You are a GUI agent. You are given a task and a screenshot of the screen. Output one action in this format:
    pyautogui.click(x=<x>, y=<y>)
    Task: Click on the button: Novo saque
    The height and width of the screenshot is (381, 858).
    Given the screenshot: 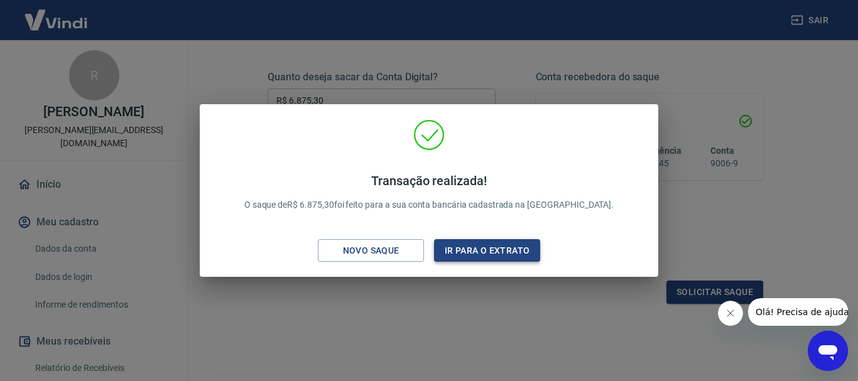 What is the action you would take?
    pyautogui.click(x=370, y=250)
    